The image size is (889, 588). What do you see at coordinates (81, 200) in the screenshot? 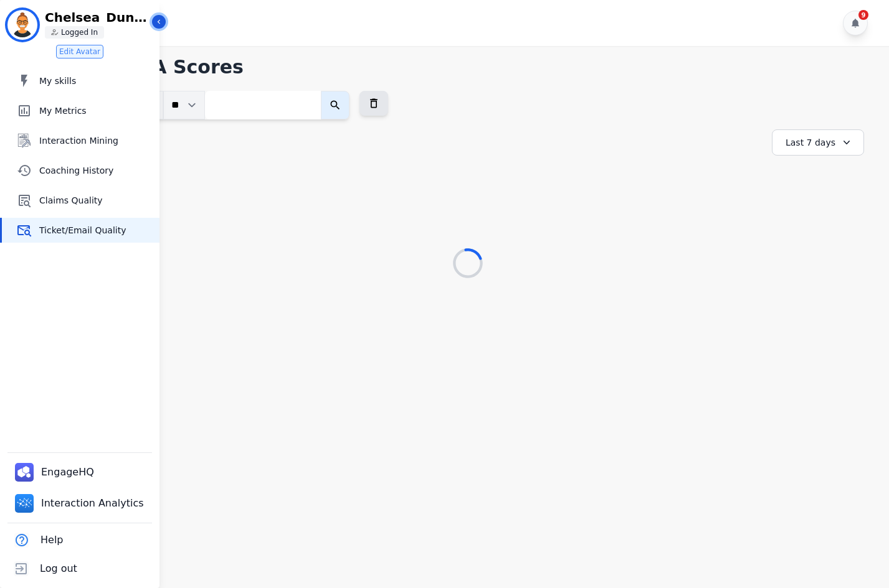
I see `a: Claims Quality` at bounding box center [81, 200].